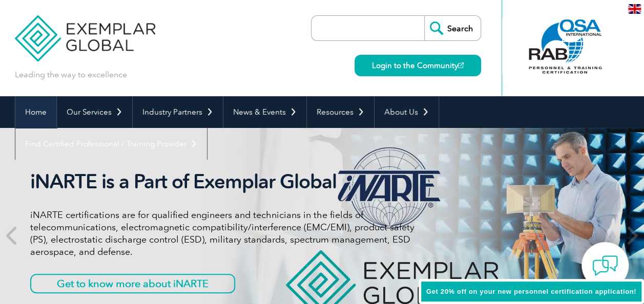 The image size is (644, 304). I want to click on a: Resources, so click(340, 112).